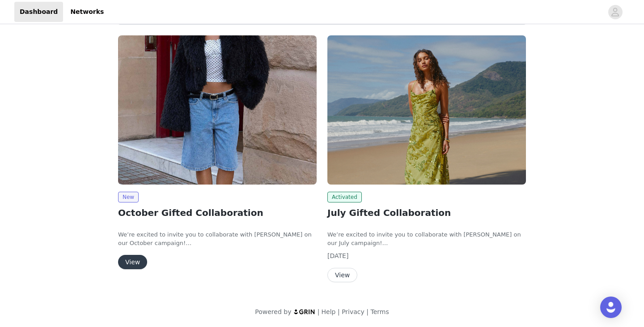 The width and height of the screenshot is (644, 327). What do you see at coordinates (615, 12) in the screenshot?
I see `div: avatar` at bounding box center [615, 12].